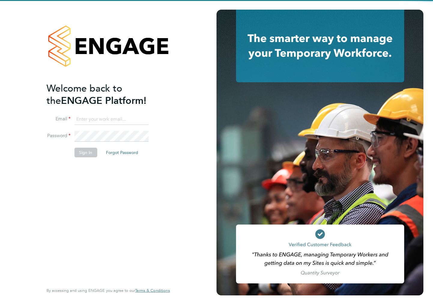 The height and width of the screenshot is (305, 433). I want to click on label: Password, so click(59, 136).